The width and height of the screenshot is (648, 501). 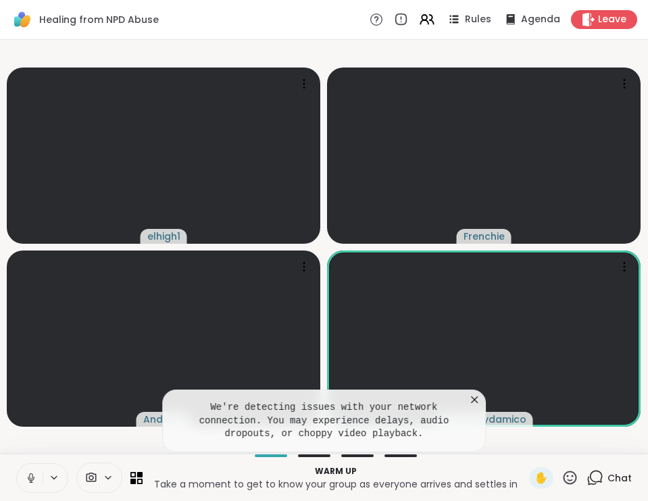 I want to click on span: Agenda, so click(x=541, y=20).